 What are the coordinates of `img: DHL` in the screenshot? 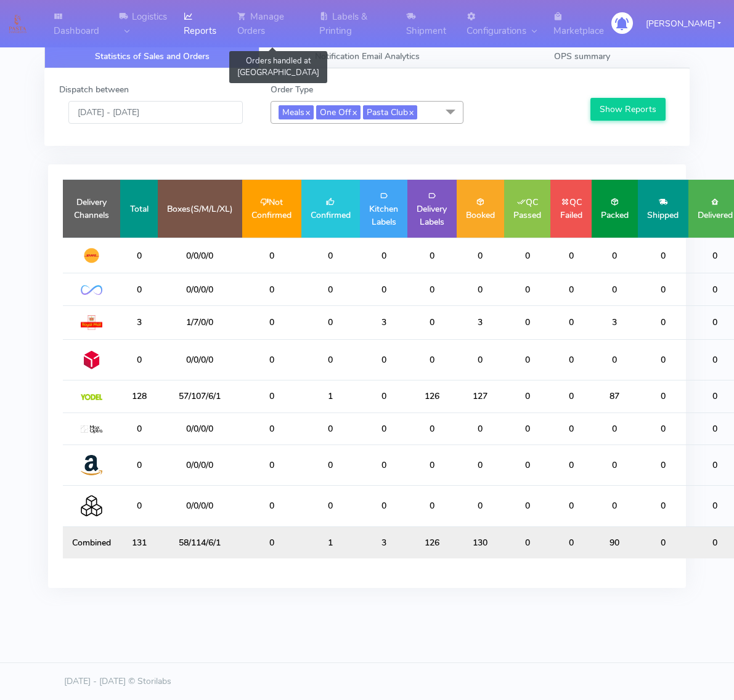 It's located at (91, 255).